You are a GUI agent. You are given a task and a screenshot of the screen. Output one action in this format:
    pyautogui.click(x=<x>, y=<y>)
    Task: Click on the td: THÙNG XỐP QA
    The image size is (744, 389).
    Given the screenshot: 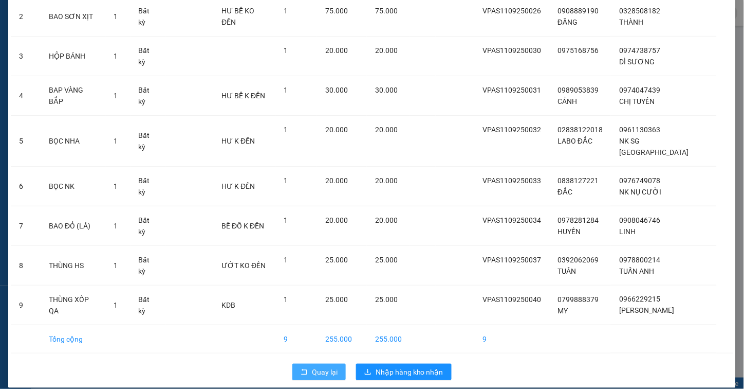 What is the action you would take?
    pyautogui.click(x=73, y=305)
    